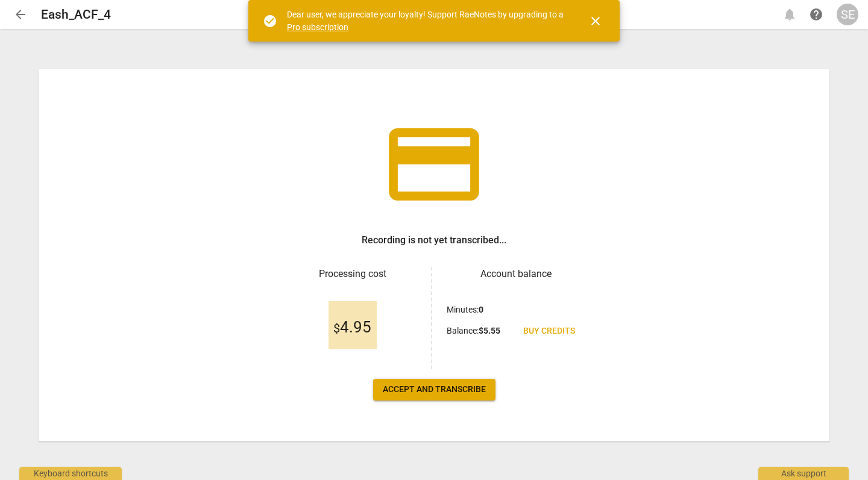  What do you see at coordinates (434, 390) in the screenshot?
I see `span: Accept and transcribe` at bounding box center [434, 390].